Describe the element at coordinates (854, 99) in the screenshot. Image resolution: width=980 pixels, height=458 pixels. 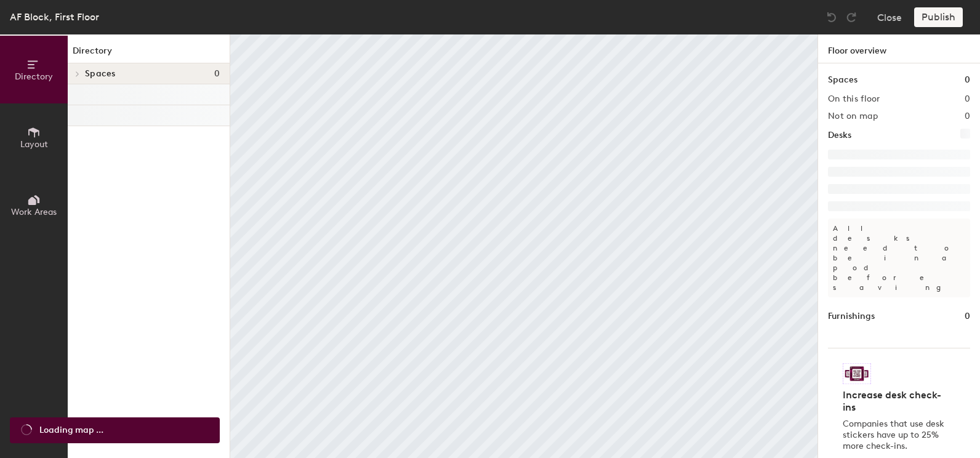
I see `h2: On this floor` at that location.